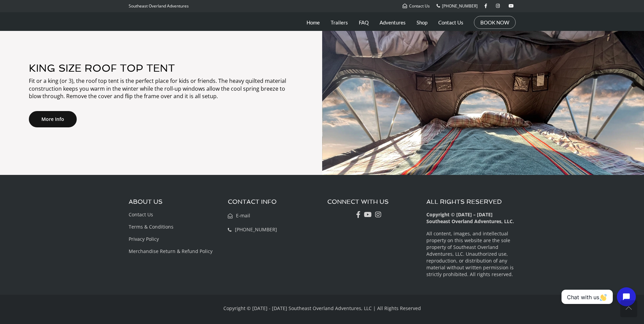 This screenshot has width=644, height=324. Describe the element at coordinates (53, 119) in the screenshot. I see `a: More Info` at that location.